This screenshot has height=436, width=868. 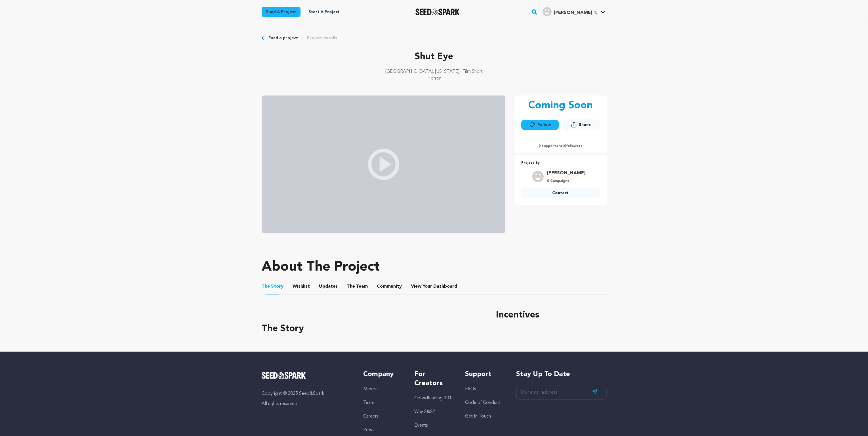 What do you see at coordinates (445, 286) in the screenshot?
I see `span: Dashboard` at bounding box center [445, 286].